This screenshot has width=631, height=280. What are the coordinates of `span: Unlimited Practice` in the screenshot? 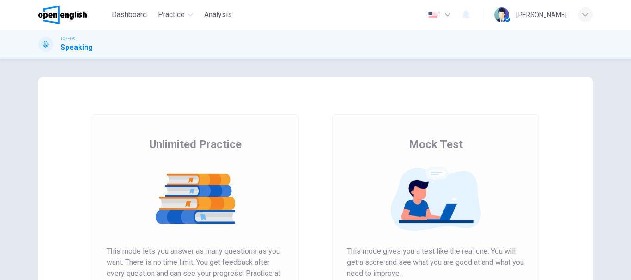 It's located at (195, 145).